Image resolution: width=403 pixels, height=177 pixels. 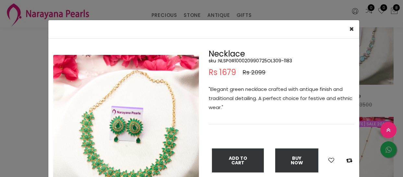 What do you see at coordinates (297, 160) in the screenshot?
I see `button: Buy Now` at bounding box center [297, 160].